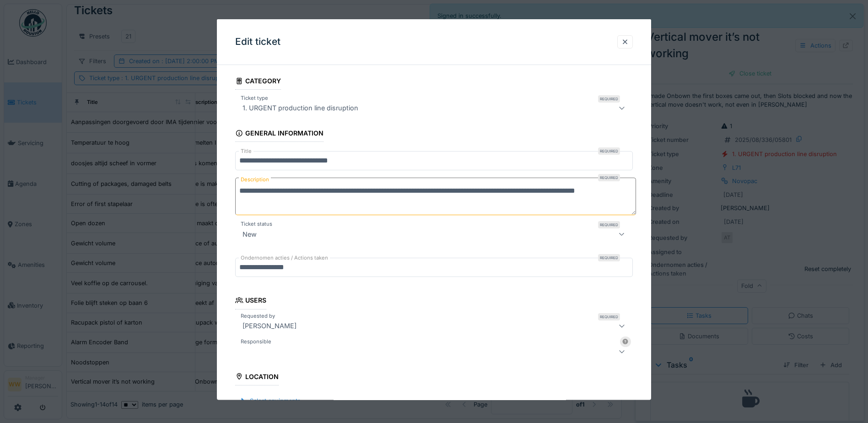 This screenshot has height=423, width=868. What do you see at coordinates (250, 301) in the screenshot?
I see `div: Users` at bounding box center [250, 301].